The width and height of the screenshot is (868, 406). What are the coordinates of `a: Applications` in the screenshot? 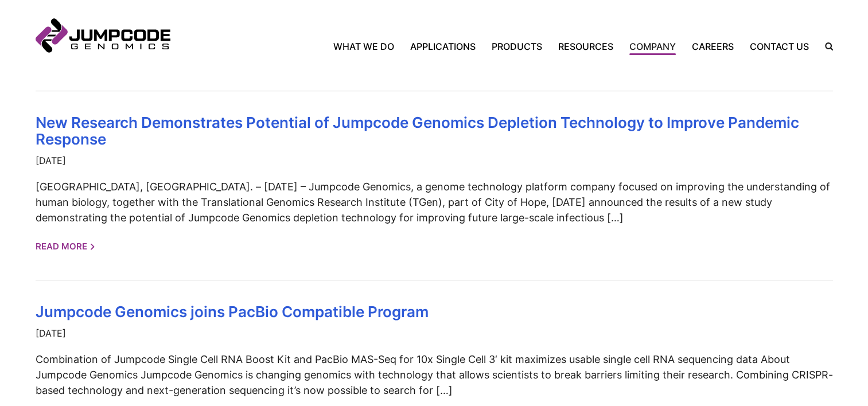 It's located at (443, 47).